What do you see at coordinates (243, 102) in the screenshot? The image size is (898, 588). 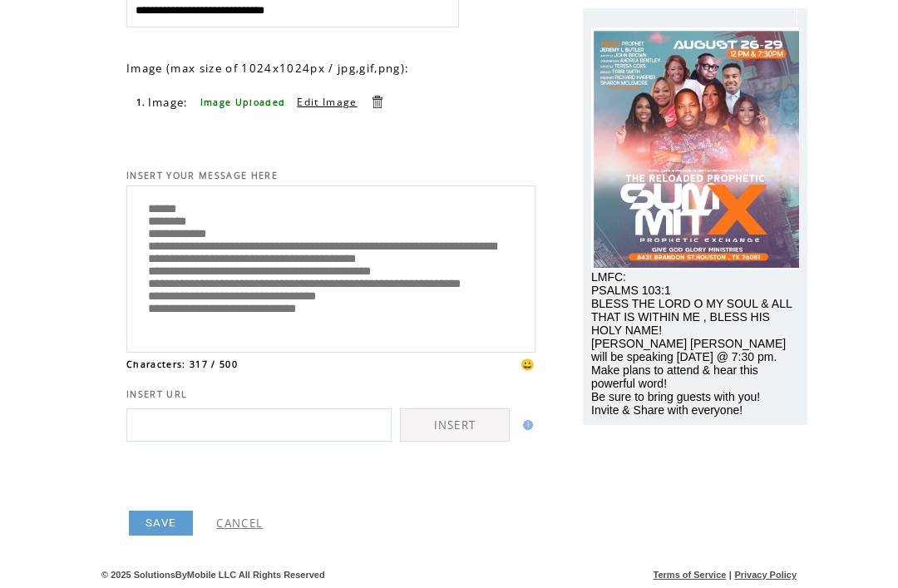 I see `span: Image Uploaded` at bounding box center [243, 102].